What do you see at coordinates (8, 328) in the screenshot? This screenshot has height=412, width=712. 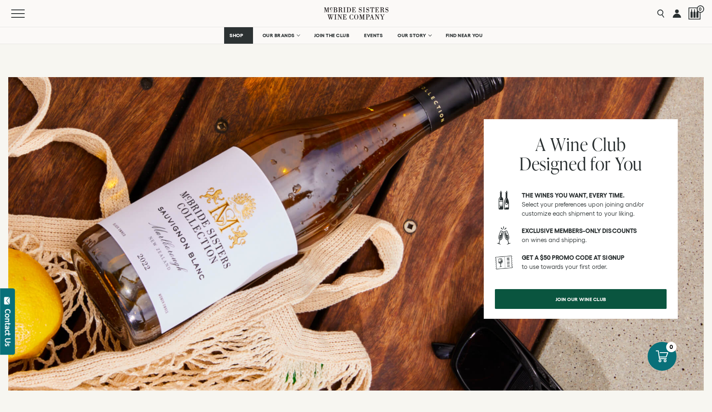 I see `div: Contact Us` at bounding box center [8, 328].